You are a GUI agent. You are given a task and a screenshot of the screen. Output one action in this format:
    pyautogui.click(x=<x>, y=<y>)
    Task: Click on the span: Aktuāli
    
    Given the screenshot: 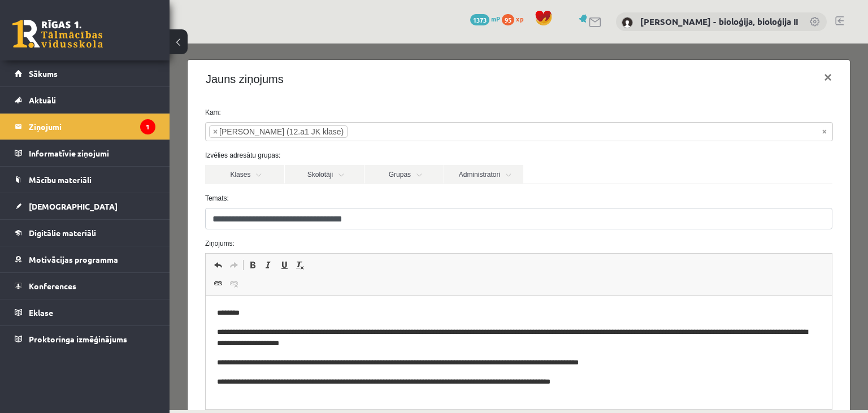 What is the action you would take?
    pyautogui.click(x=42, y=100)
    